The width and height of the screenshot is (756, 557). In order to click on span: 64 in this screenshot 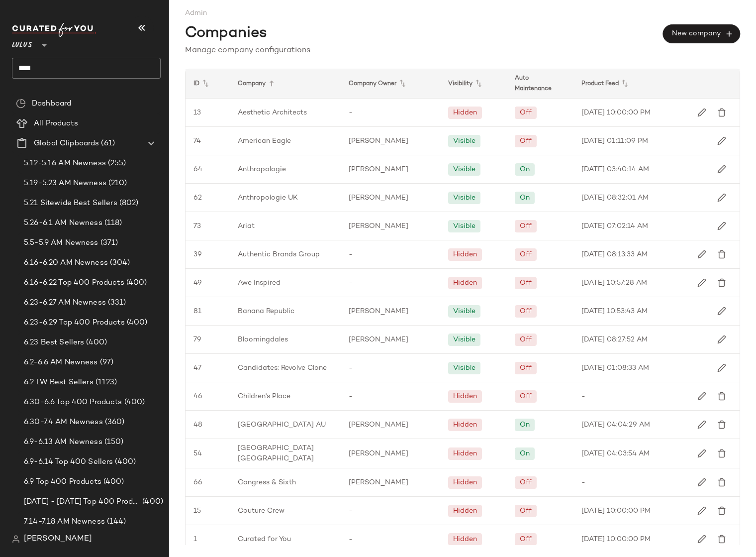, I will do `click(198, 169)`.